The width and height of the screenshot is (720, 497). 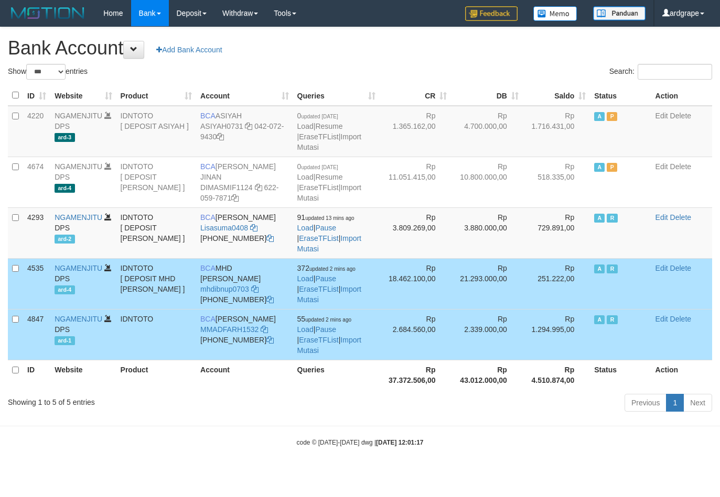 I want to click on td: 4293, so click(x=37, y=233).